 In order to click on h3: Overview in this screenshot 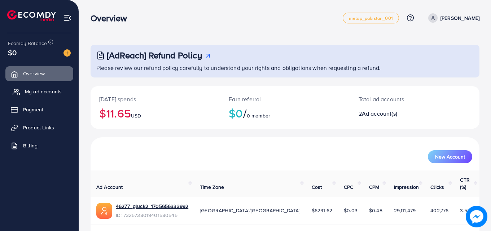, I will do `click(111, 18)`.